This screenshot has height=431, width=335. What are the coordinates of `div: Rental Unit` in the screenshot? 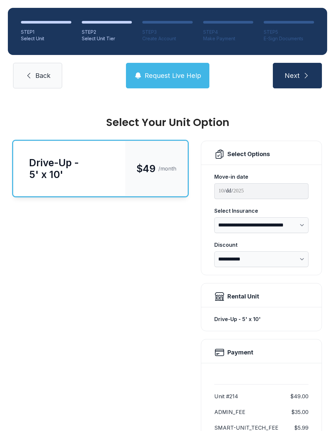 It's located at (243, 296).